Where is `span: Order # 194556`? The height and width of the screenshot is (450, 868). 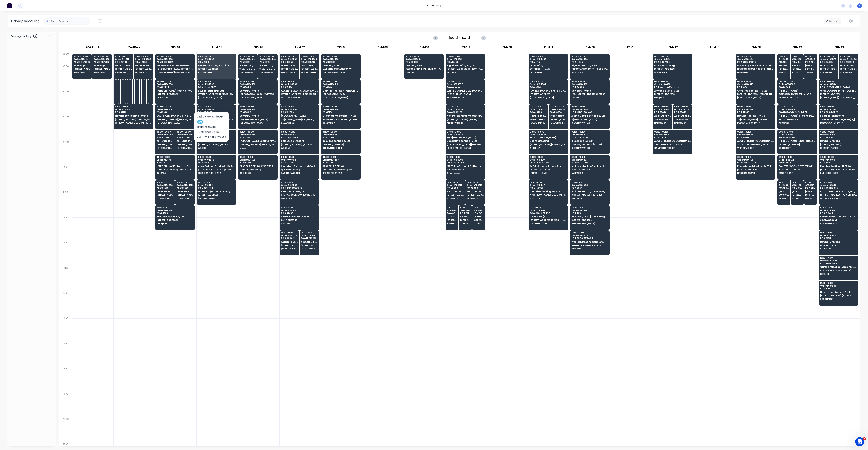 span: Order # 194556 is located at coordinates (341, 109).